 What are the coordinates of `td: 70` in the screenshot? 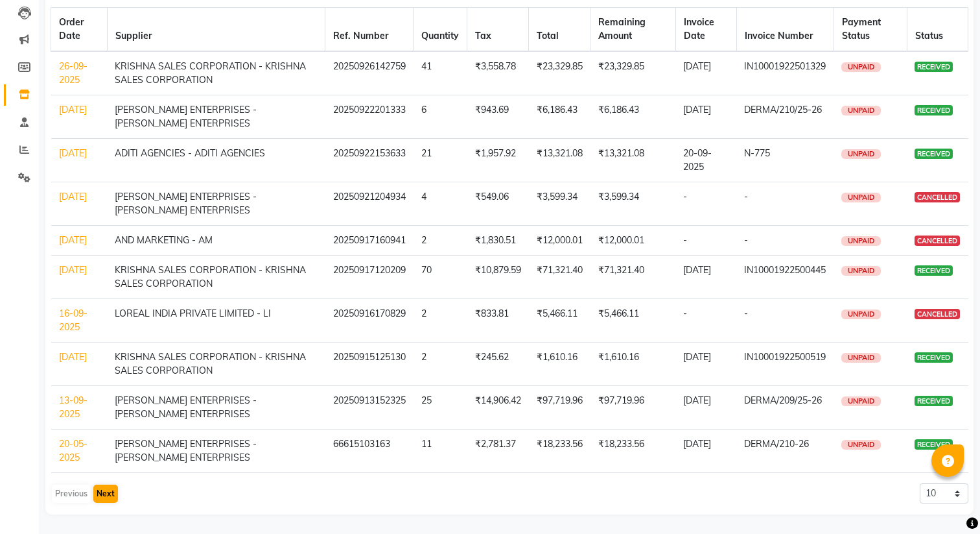 It's located at (440, 277).